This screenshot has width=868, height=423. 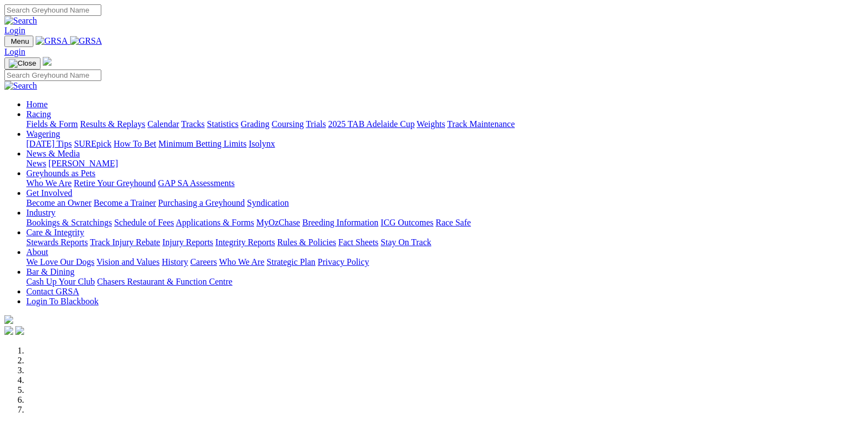 What do you see at coordinates (444, 183) in the screenshot?
I see `div: Greyhounds as Pets` at bounding box center [444, 183].